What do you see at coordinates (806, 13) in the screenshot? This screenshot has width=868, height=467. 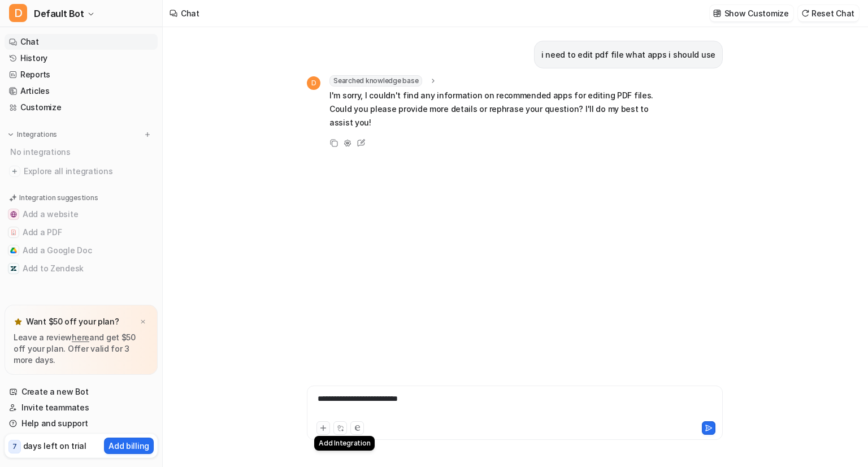 I see `img: reset` at bounding box center [806, 13].